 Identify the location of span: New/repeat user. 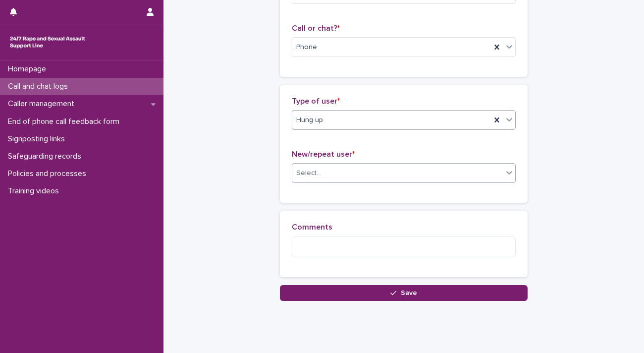
(323, 154).